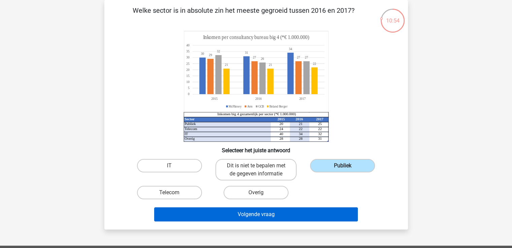  What do you see at coordinates (306, 58) in the screenshot?
I see `tspan: 27` at bounding box center [306, 58].